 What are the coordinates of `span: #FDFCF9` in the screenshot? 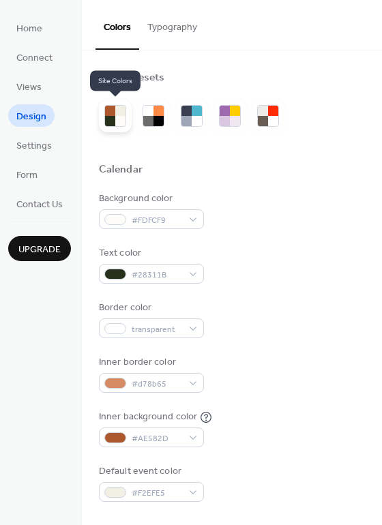 It's located at (157, 220).